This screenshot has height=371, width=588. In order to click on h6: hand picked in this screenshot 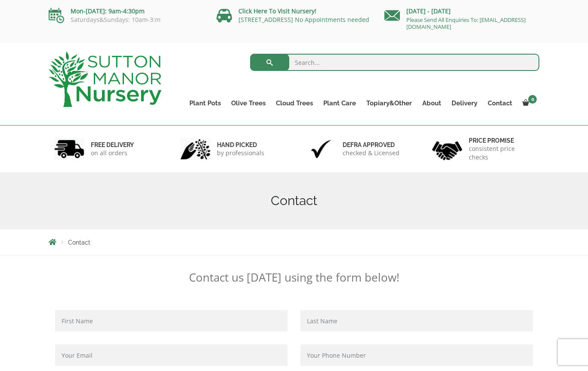, I will do `click(240, 145)`.